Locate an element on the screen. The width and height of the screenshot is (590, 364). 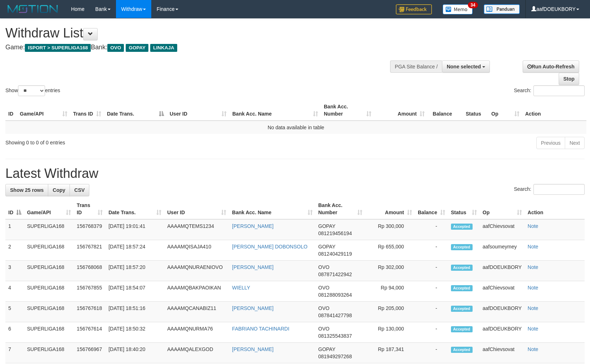
td: 5 is located at coordinates (15, 312).